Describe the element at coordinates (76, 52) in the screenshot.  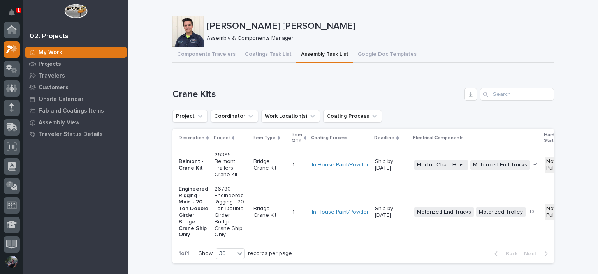
I see `a: My Work` at that location.